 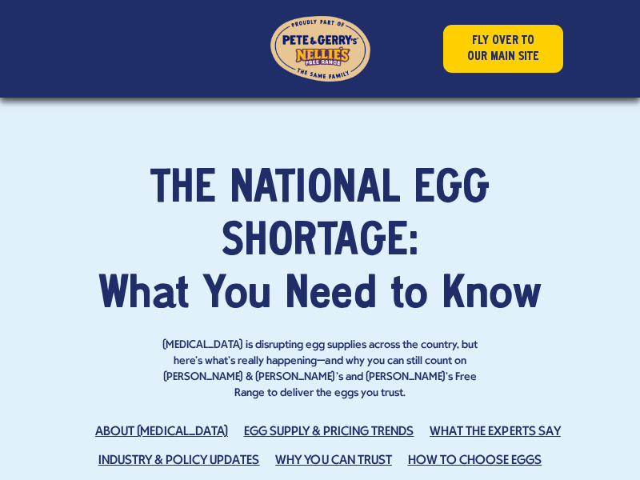 I want to click on a: FLY OVER TOOUR MAIN SITE, so click(x=503, y=49).